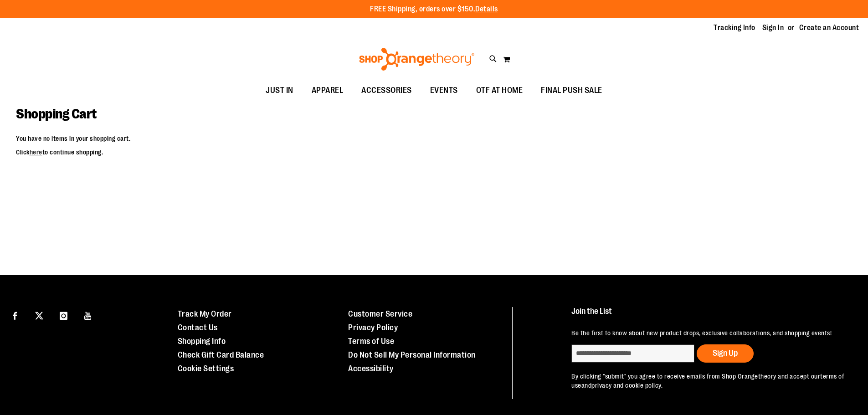 The height and width of the screenshot is (415, 868). What do you see at coordinates (434, 139) in the screenshot?
I see `p: You have no items in your shopping cart.` at bounding box center [434, 139].